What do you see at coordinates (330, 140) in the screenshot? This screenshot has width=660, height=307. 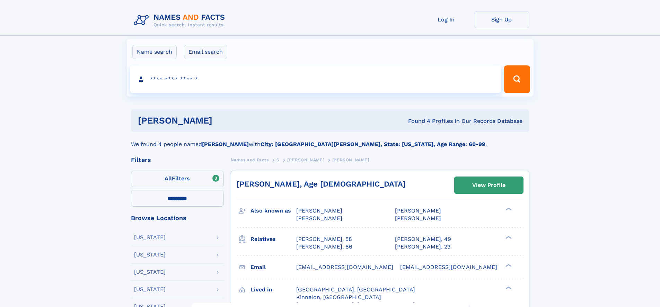 I see `div: We found 4 people named with .` at bounding box center [330, 140].